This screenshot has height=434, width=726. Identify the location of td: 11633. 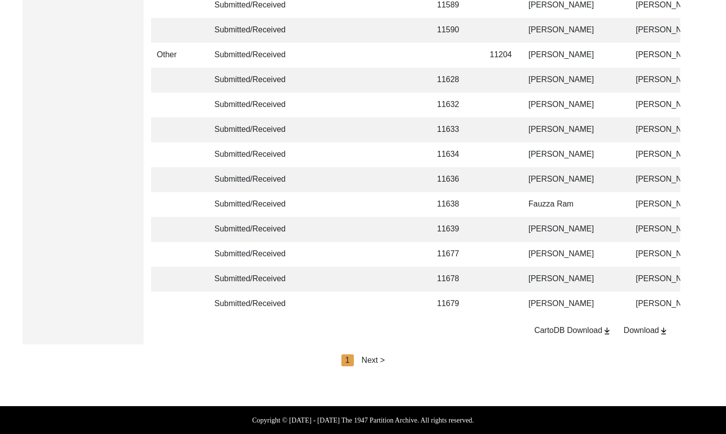
(454, 130).